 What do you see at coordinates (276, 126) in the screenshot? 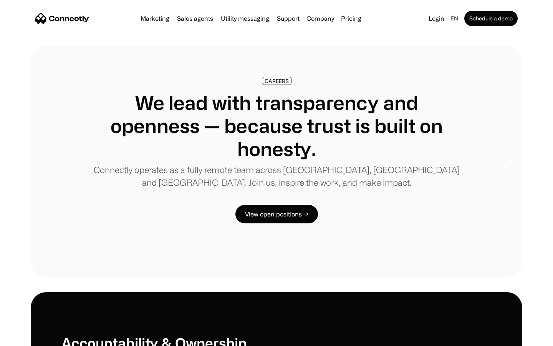
I see `h1: We lead with transparency and openness — because trust is built on honesty.` at bounding box center [276, 126].